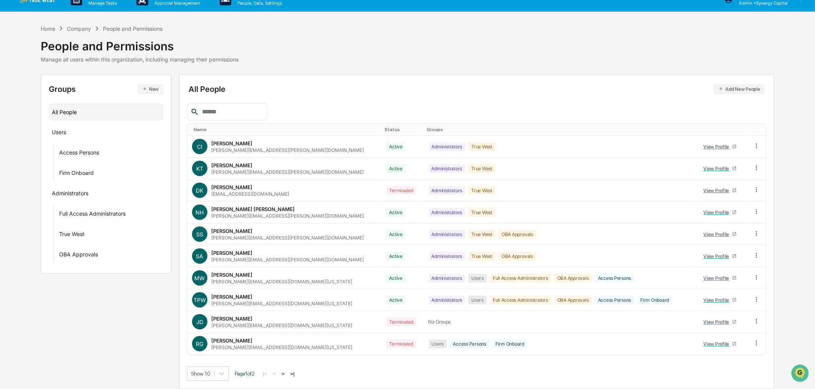 Image resolution: width=815 pixels, height=389 pixels. What do you see at coordinates (28, 140) in the screenshot?
I see `a: 🖐️Preclearance` at bounding box center [28, 140].